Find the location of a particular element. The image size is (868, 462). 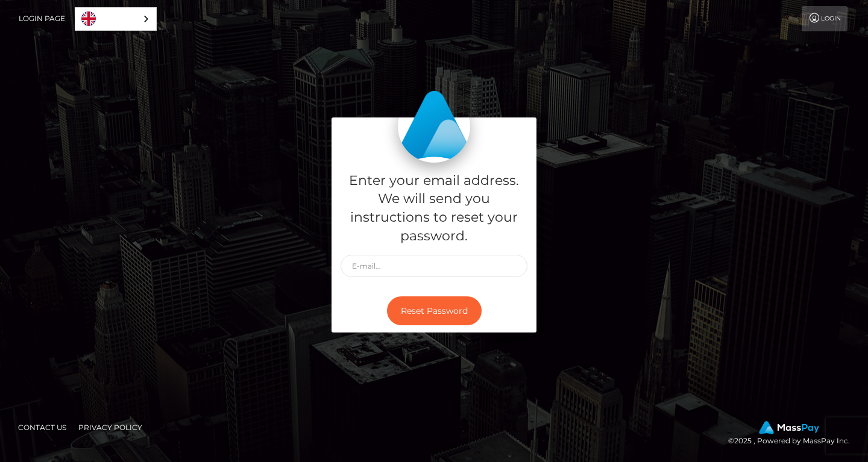

h5: Enter your email address. We will send you instructions to reset your password. is located at coordinates (434, 208).